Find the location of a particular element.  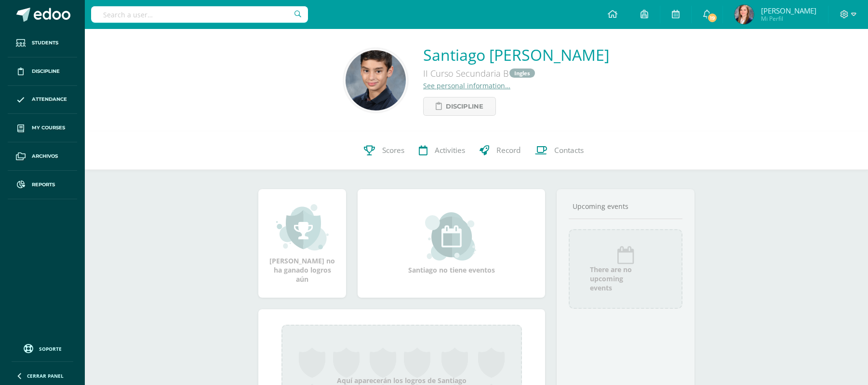

span: Record is located at coordinates (509, 150).